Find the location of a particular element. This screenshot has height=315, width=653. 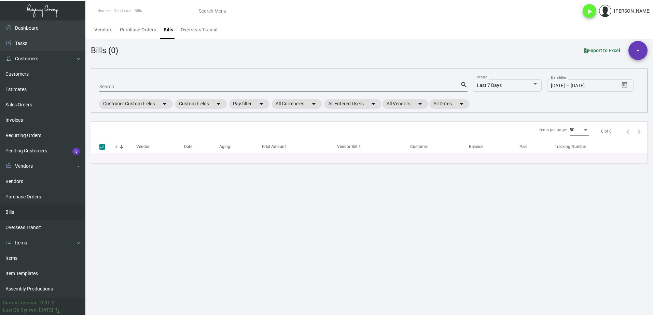

span: Vendors is located at coordinates (121, 11).